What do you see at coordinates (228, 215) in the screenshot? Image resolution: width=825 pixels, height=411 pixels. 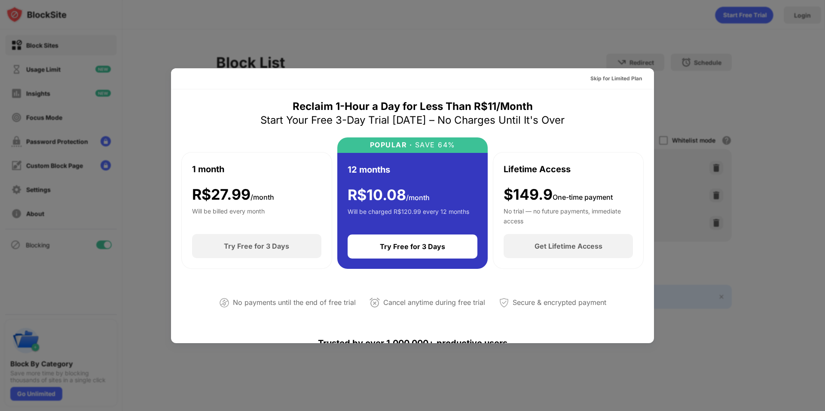 I see `div: Will be billed every month` at bounding box center [228, 215].